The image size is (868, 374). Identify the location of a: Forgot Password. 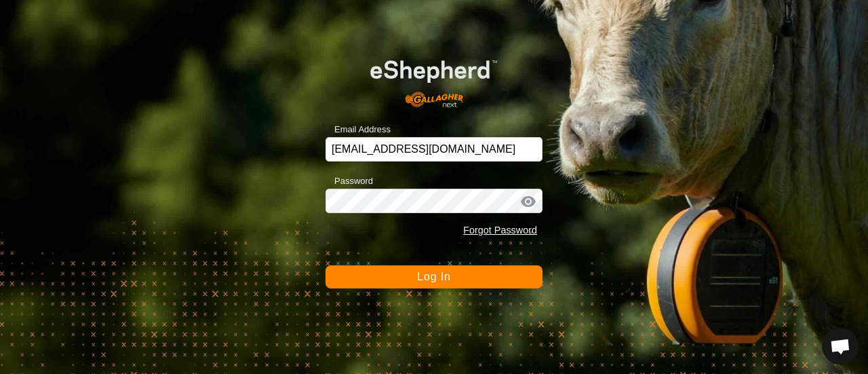
(500, 230).